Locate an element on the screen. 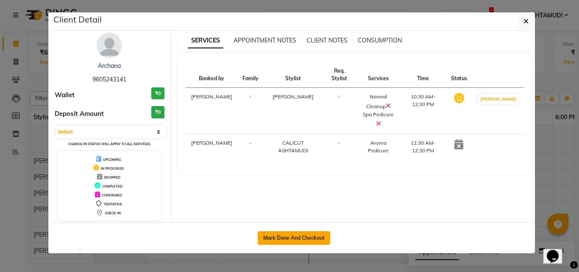 The width and height of the screenshot is (579, 272). td: 11:30 AM-12:30 PM is located at coordinates (423, 147).